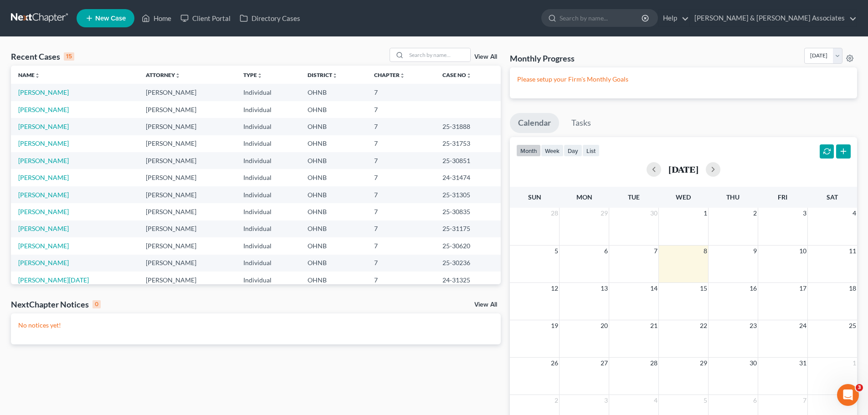 This screenshot has width=868, height=415. What do you see at coordinates (654, 326) in the screenshot?
I see `span: 21` at bounding box center [654, 326].